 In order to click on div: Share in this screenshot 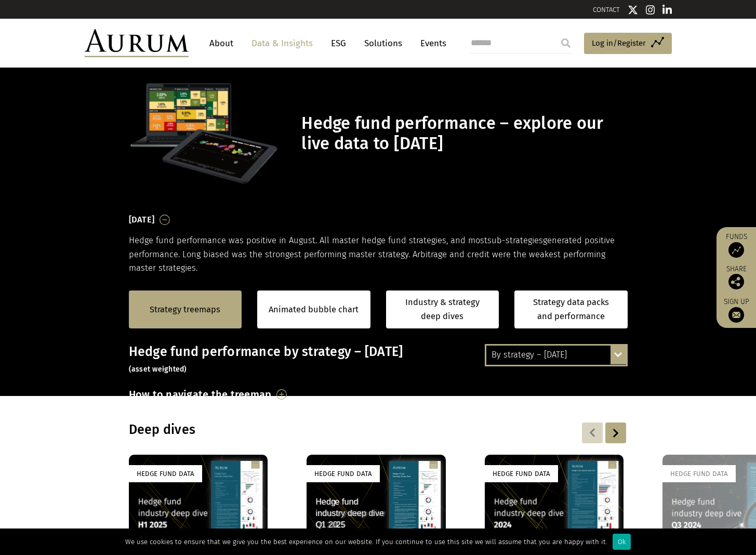, I will do `click(736, 278)`.